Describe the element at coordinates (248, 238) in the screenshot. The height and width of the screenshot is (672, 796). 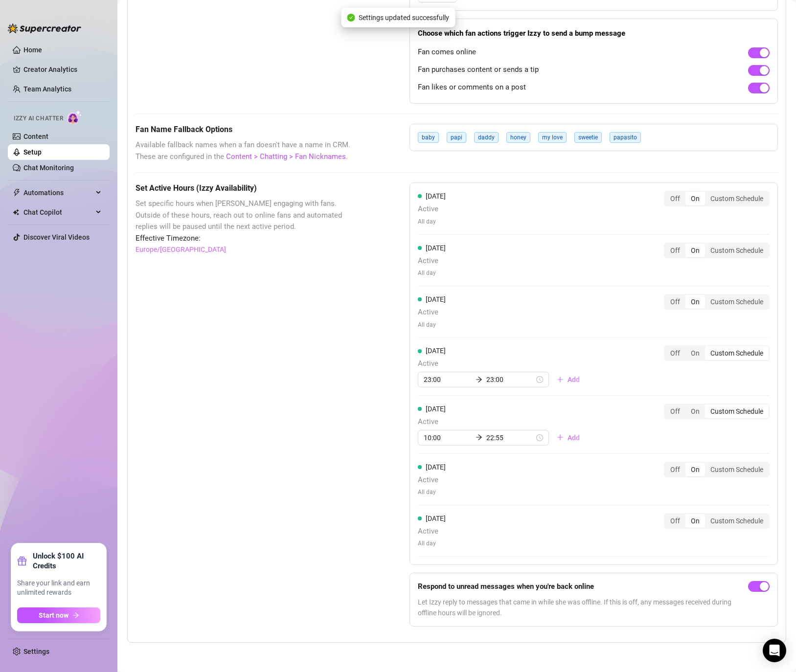
I see `span: Effective Timezone:` at that location.